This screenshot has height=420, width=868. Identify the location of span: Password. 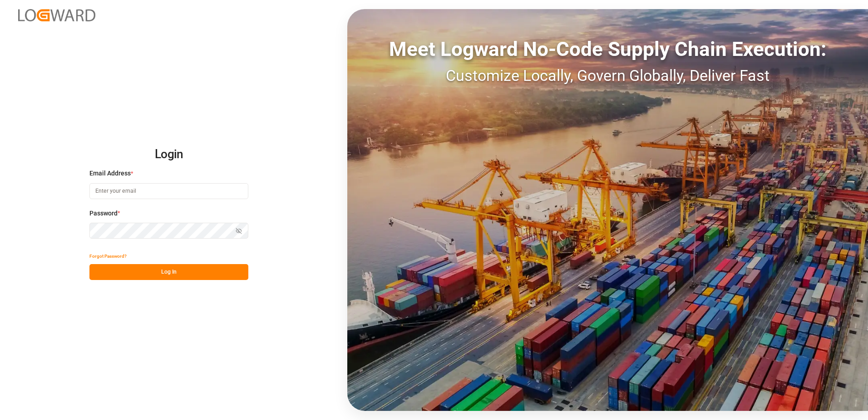
(104, 213).